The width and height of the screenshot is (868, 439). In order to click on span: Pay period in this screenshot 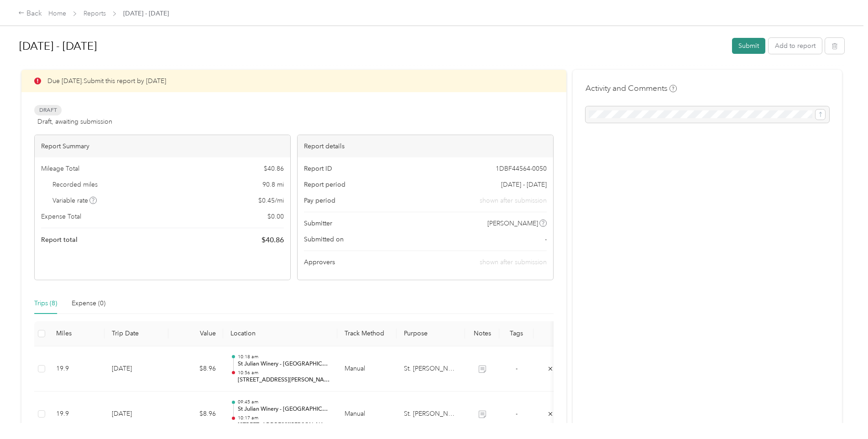, I will do `click(320, 201)`.